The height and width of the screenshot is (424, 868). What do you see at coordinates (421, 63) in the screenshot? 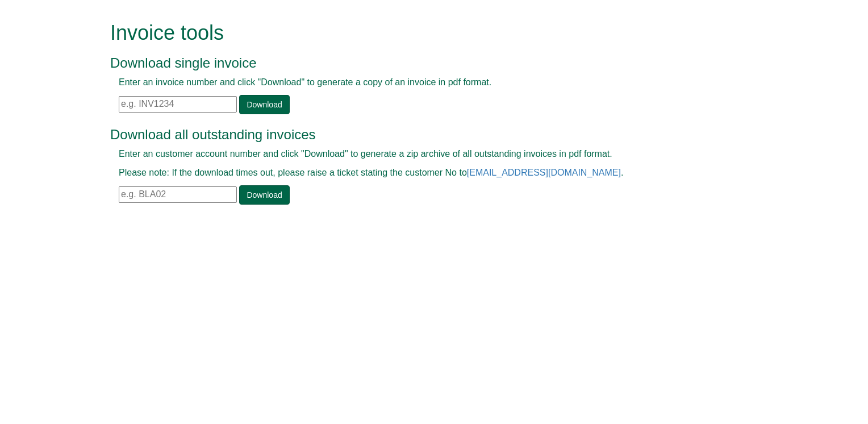
I see `h3: Download single invoice` at bounding box center [421, 63].